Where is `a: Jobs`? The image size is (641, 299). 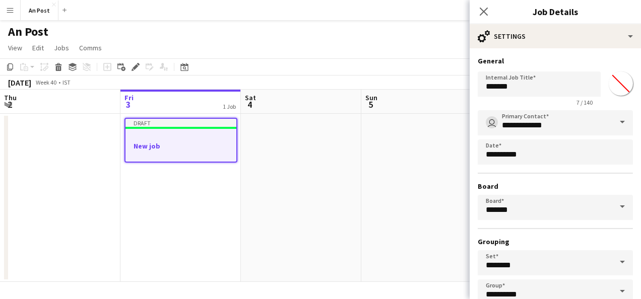
a: Jobs is located at coordinates (61, 48).